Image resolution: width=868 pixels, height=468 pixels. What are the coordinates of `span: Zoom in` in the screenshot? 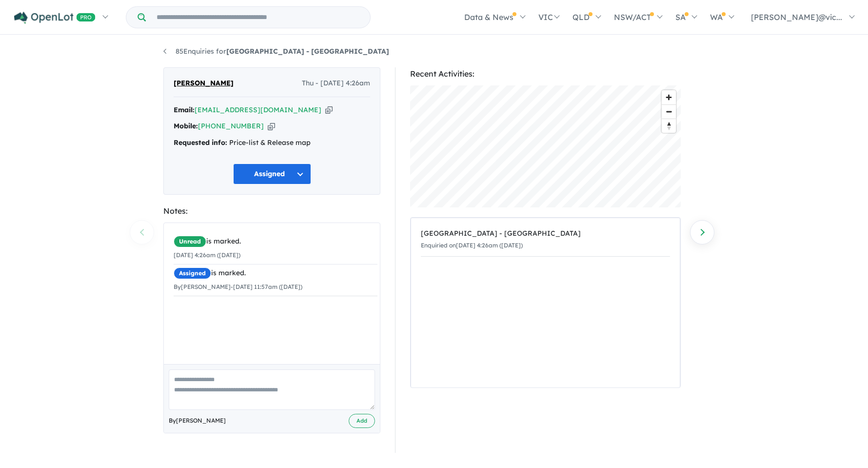 It's located at (668, 97).